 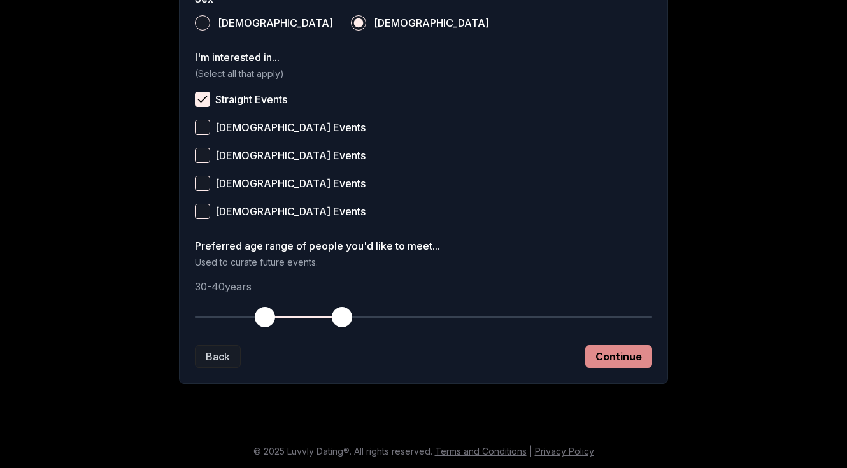 What do you see at coordinates (203, 99) in the screenshot?
I see `button: Straight Events` at bounding box center [203, 99].